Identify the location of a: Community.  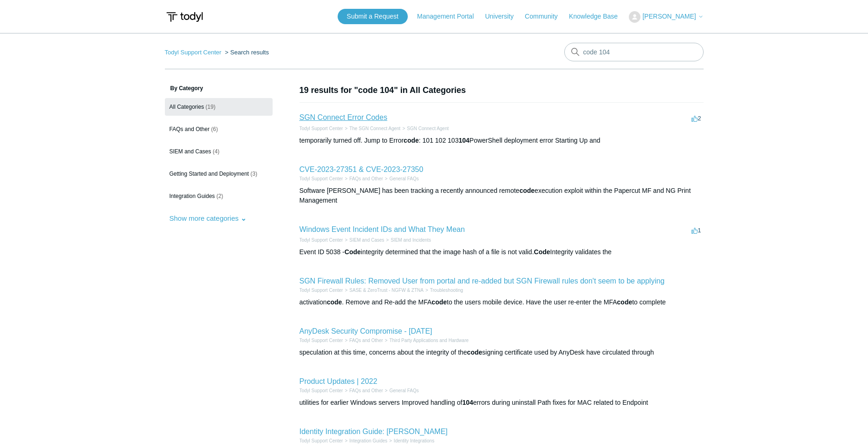
(546, 16).